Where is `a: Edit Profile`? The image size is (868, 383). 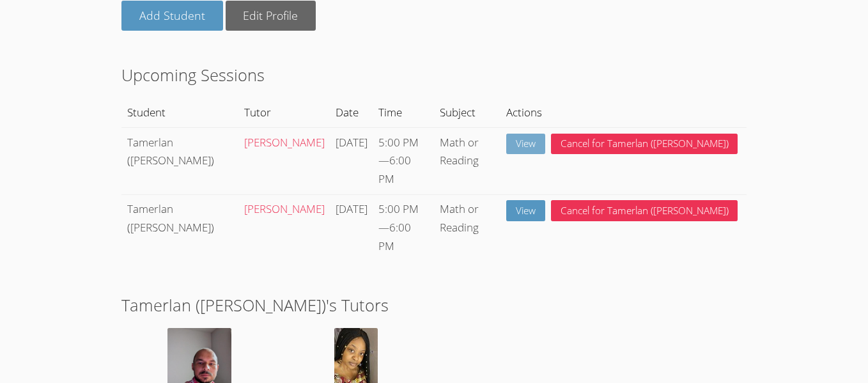
a: Edit Profile is located at coordinates (271, 15).